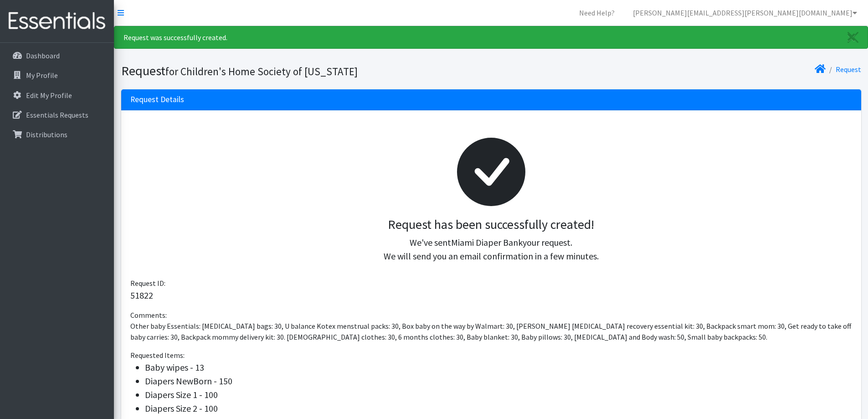  Describe the element at coordinates (43, 55) in the screenshot. I see `p: Dashboard` at that location.